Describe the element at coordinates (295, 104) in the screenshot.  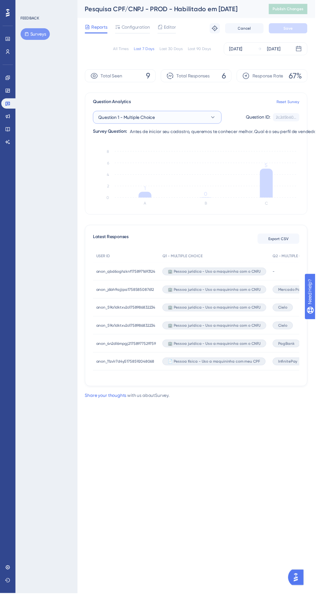
I see `a: Reset Survey` at that location.